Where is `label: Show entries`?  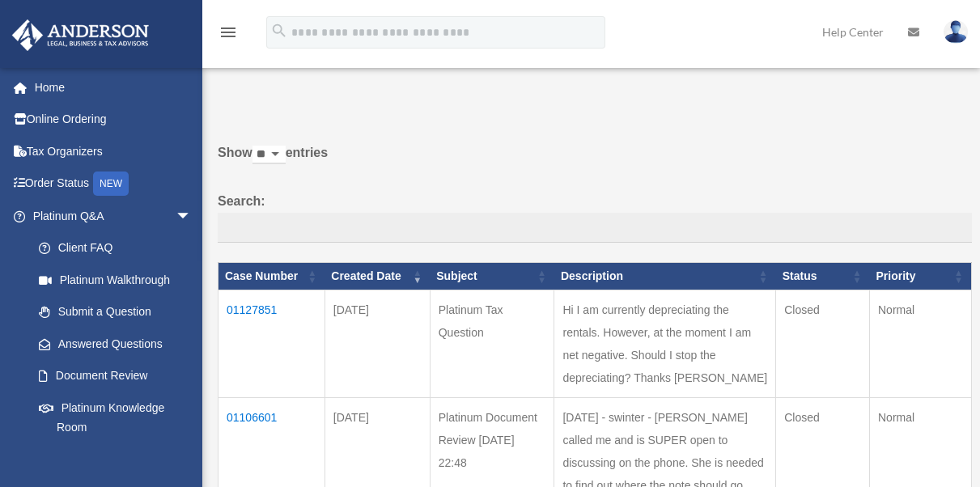
label: Show entries is located at coordinates (595, 161).